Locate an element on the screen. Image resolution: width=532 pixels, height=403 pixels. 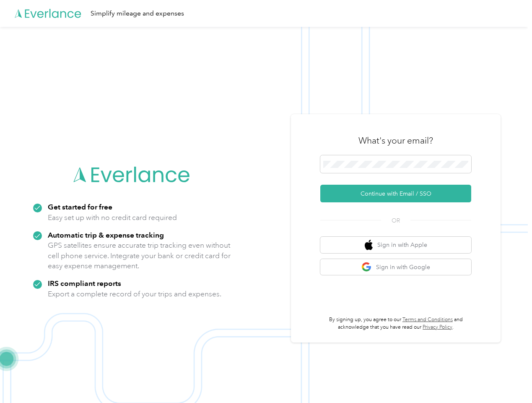
img: google logo is located at coordinates (367, 267).